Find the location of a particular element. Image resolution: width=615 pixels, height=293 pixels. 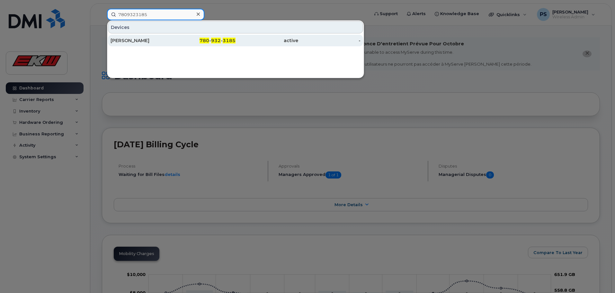

span: 932 is located at coordinates (216, 41).